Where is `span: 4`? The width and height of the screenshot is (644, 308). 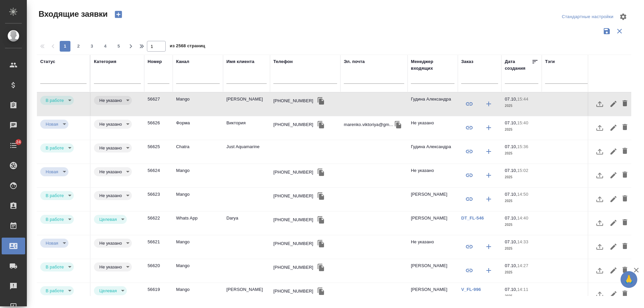
span: 4 is located at coordinates (105, 46).